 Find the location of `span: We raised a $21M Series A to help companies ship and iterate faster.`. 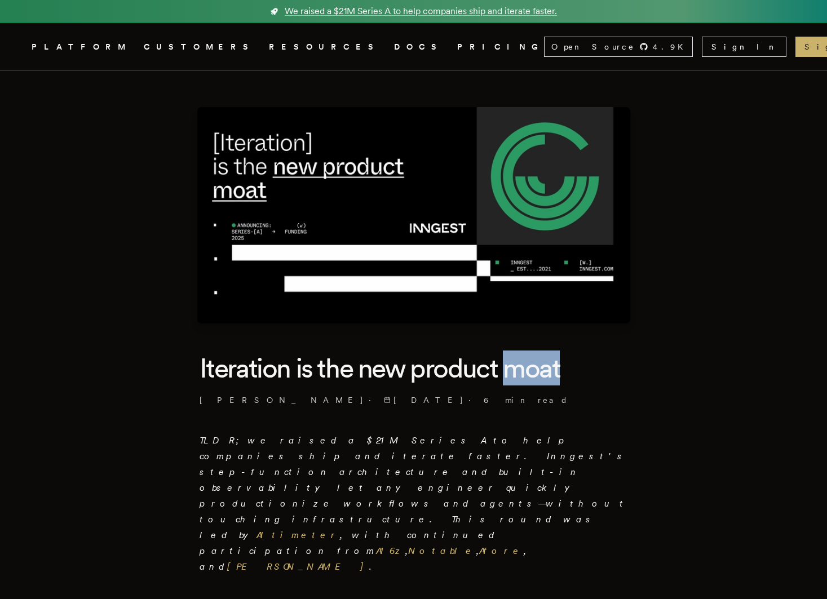

span: We raised a $21M Series A to help companies ship and iterate faster. is located at coordinates (420, 11).